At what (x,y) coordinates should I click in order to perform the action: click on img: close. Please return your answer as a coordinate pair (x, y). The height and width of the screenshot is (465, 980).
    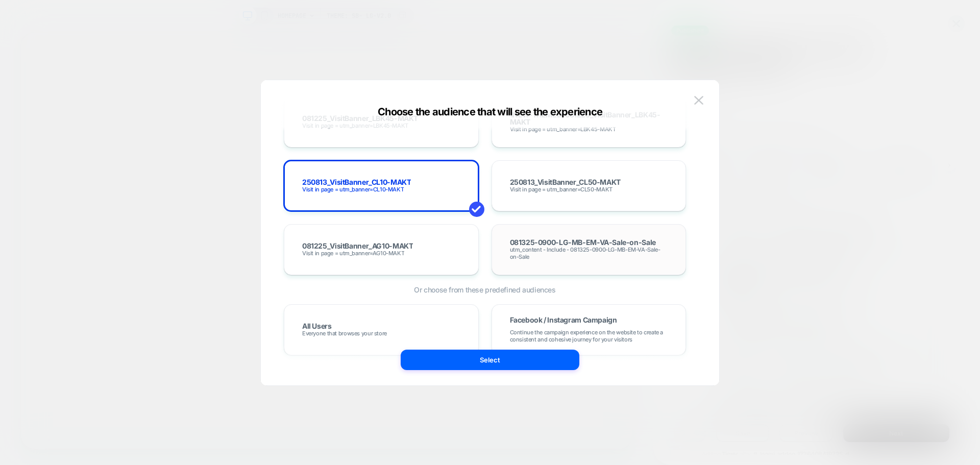
    Looking at the image, I should click on (699, 100).